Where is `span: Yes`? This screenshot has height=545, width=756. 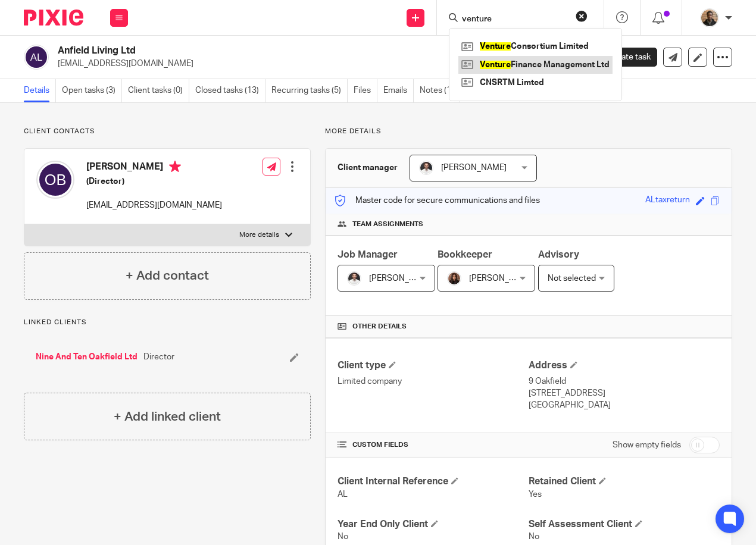 span: Yes is located at coordinates (535, 495).